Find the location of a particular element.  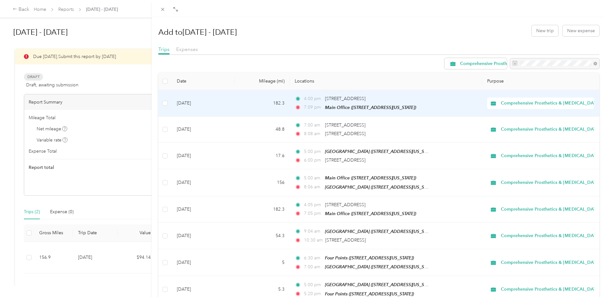

td: 156 is located at coordinates (262, 183).